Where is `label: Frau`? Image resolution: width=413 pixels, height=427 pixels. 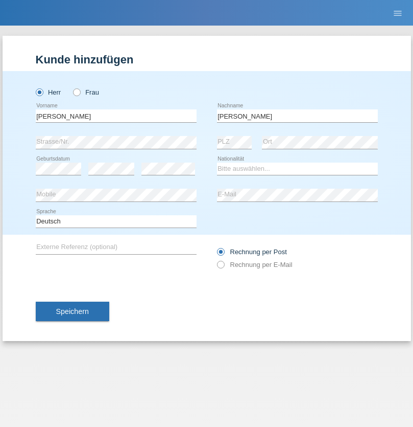 label: Frau is located at coordinates (86, 92).